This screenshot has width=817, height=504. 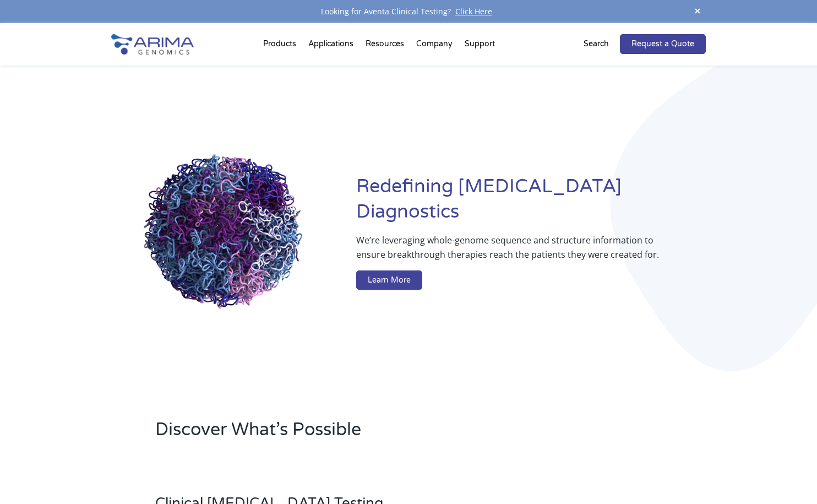 What do you see at coordinates (474, 11) in the screenshot?
I see `a: Click Here` at bounding box center [474, 11].